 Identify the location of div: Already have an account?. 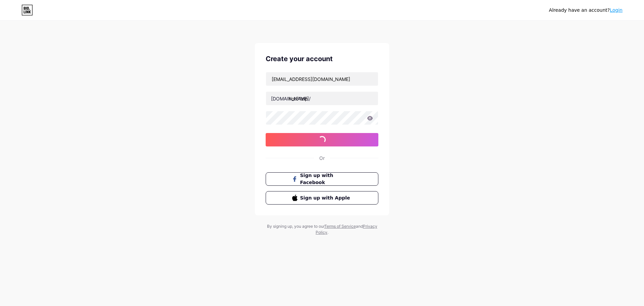
(585, 10).